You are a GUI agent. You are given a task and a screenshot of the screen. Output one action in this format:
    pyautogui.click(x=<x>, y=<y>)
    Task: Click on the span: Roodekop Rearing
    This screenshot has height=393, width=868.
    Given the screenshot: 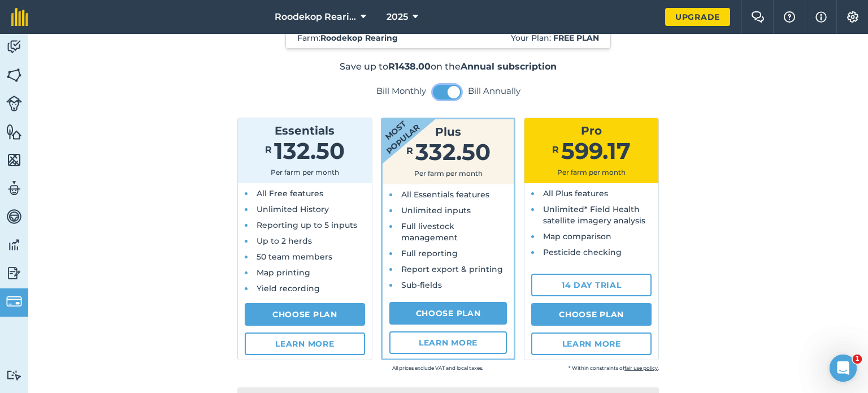 What is the action you would take?
    pyautogui.click(x=316, y=17)
    